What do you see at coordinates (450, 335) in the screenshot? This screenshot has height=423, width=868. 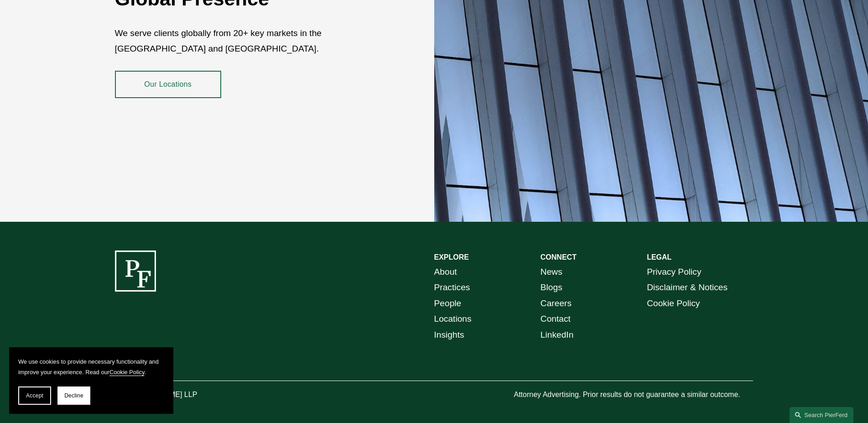 I see `a: Insights` at bounding box center [450, 335].